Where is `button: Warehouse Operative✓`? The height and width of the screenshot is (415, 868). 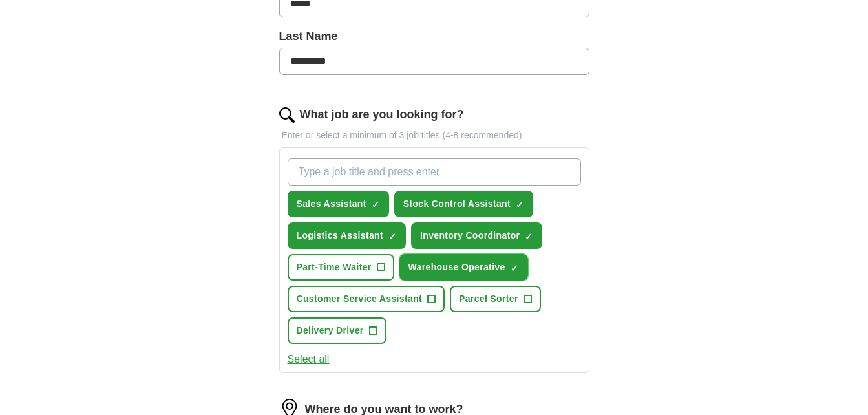 button: Warehouse Operative✓ is located at coordinates (463, 267).